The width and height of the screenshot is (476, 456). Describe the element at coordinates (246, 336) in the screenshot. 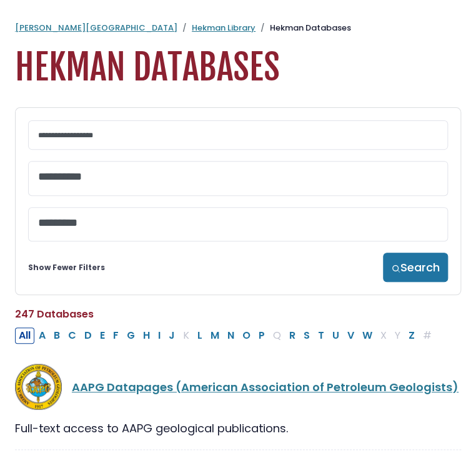

I see `button: Filter Results O` at that location.